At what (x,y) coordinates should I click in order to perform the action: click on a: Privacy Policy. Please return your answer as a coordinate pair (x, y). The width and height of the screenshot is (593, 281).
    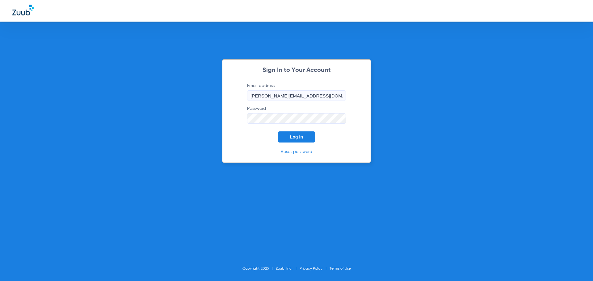
    Looking at the image, I should click on (311, 269).